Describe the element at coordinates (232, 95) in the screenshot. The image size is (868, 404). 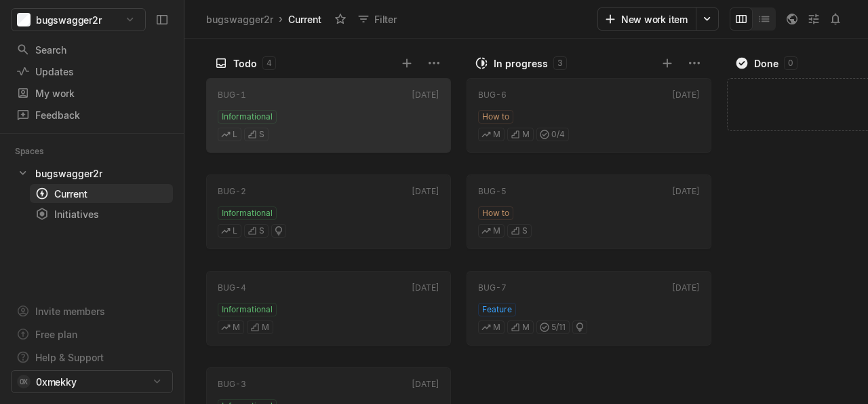
I see `div: BUG-1` at that location.